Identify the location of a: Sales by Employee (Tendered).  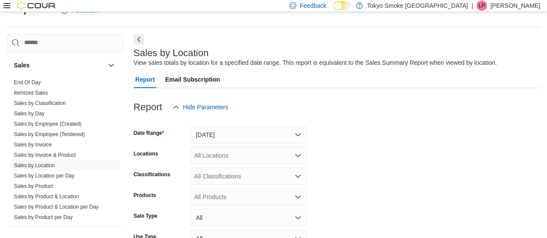
(49, 134).